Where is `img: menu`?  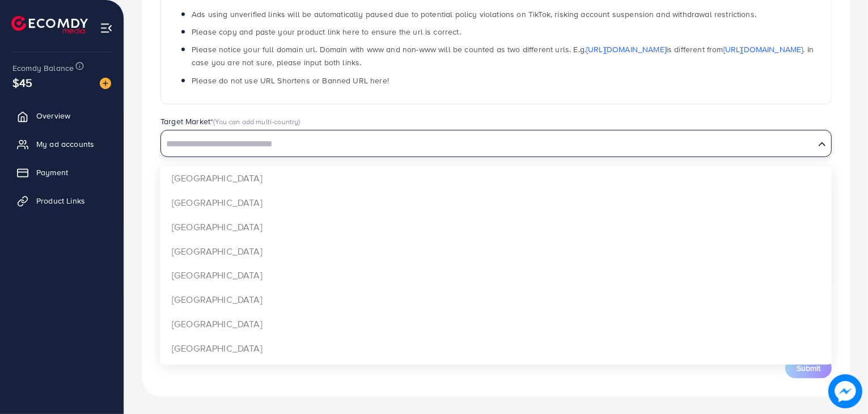
img: menu is located at coordinates (106, 28).